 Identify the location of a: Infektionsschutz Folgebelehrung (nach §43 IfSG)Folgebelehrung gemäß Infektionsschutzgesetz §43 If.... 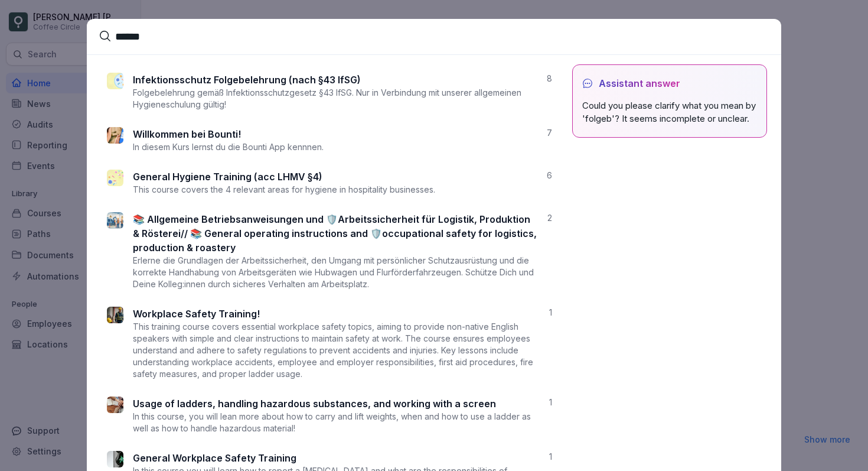
(329, 92).